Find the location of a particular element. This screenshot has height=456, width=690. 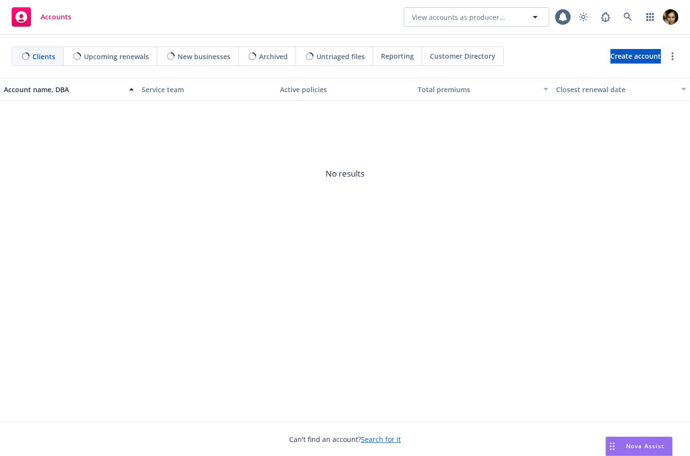

div: Active policies is located at coordinates (345, 89).